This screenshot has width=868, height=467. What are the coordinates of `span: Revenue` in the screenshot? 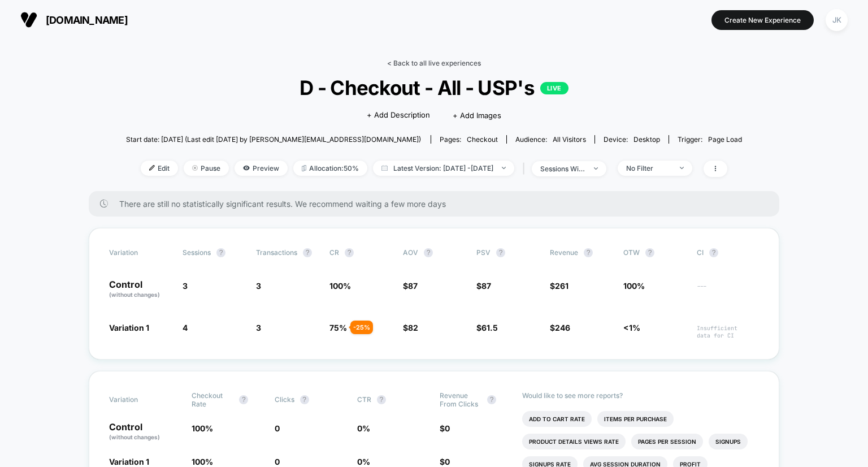 It's located at (564, 252).